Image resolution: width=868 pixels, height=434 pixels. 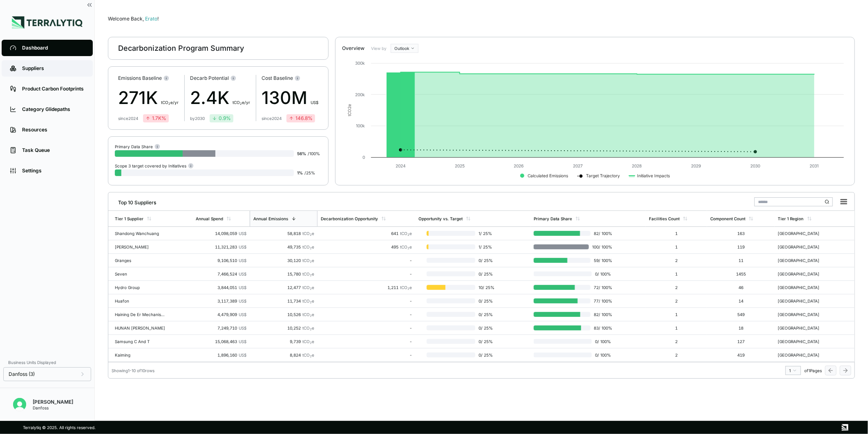 I want to click on span: 77 / 100 %, so click(x=602, y=301).